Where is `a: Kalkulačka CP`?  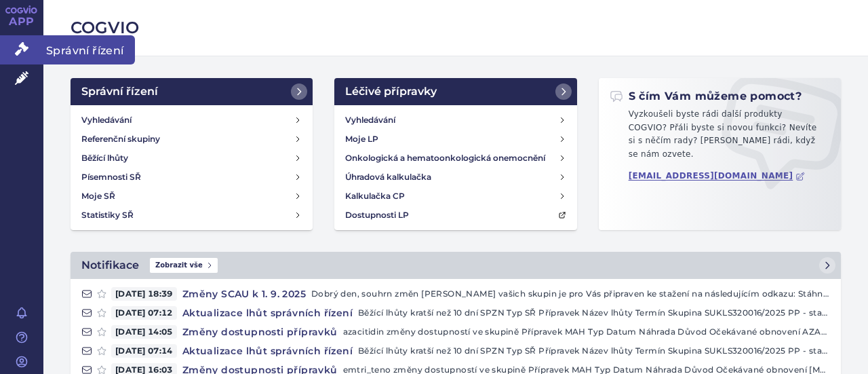 a: Kalkulačka CP is located at coordinates (455, 196).